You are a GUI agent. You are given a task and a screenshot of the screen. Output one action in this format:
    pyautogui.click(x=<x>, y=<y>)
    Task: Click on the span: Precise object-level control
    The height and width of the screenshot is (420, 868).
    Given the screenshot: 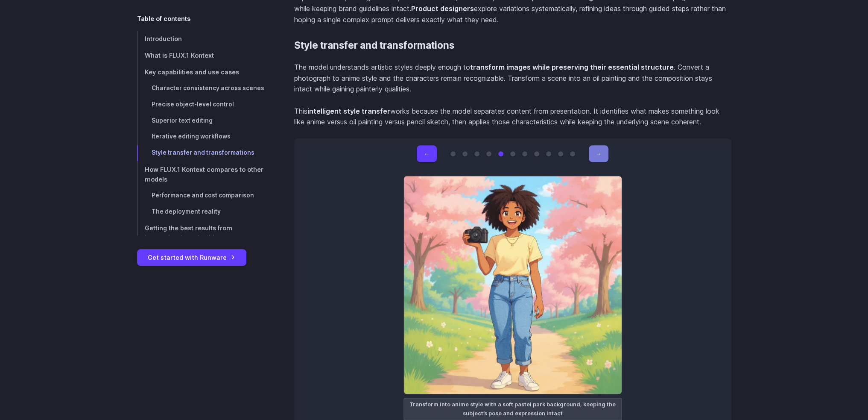 What is the action you would take?
    pyautogui.click(x=192, y=104)
    